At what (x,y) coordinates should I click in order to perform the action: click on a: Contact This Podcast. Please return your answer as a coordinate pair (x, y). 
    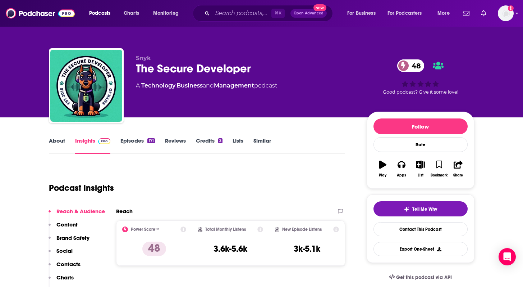
    Looking at the image, I should click on (421, 229).